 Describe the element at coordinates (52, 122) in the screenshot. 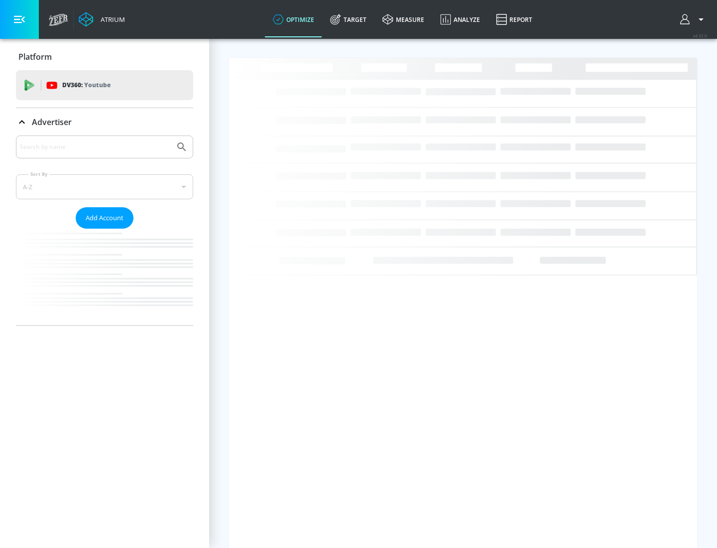

I see `p: Advertiser` at that location.